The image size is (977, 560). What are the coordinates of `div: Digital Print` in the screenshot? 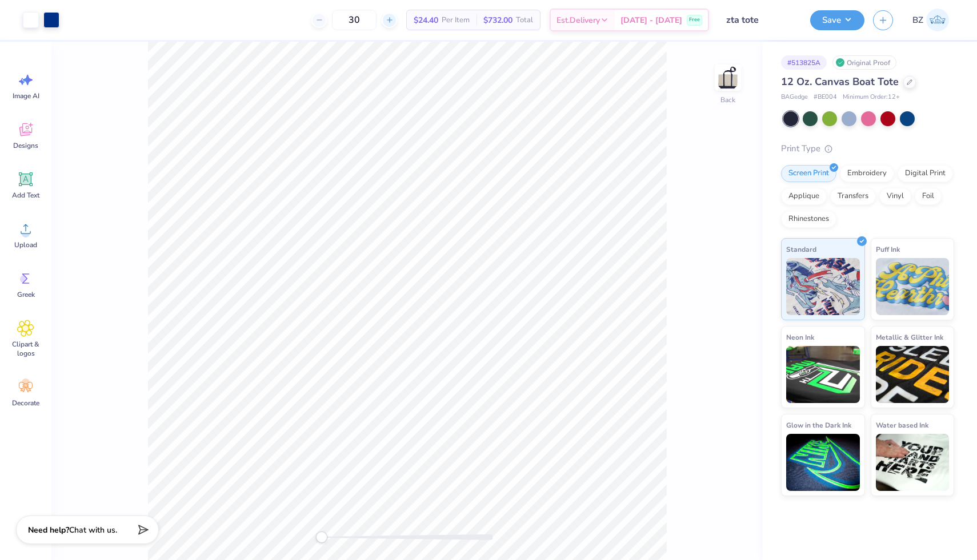 It's located at (925, 174).